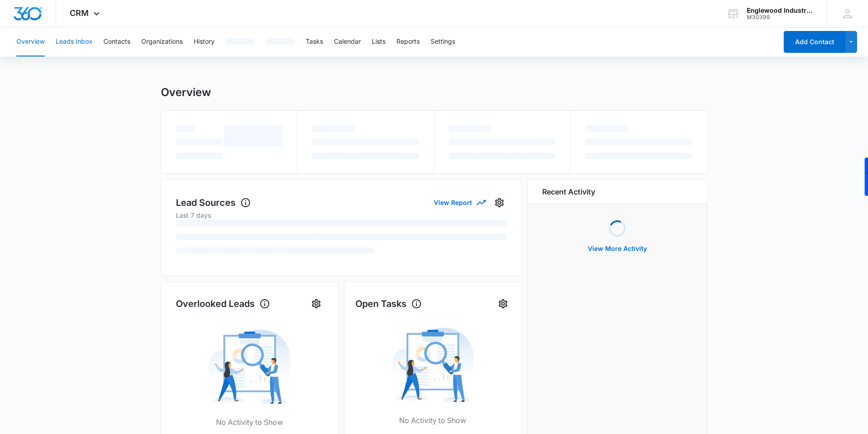 The height and width of the screenshot is (434, 868). I want to click on button: View Report, so click(459, 202).